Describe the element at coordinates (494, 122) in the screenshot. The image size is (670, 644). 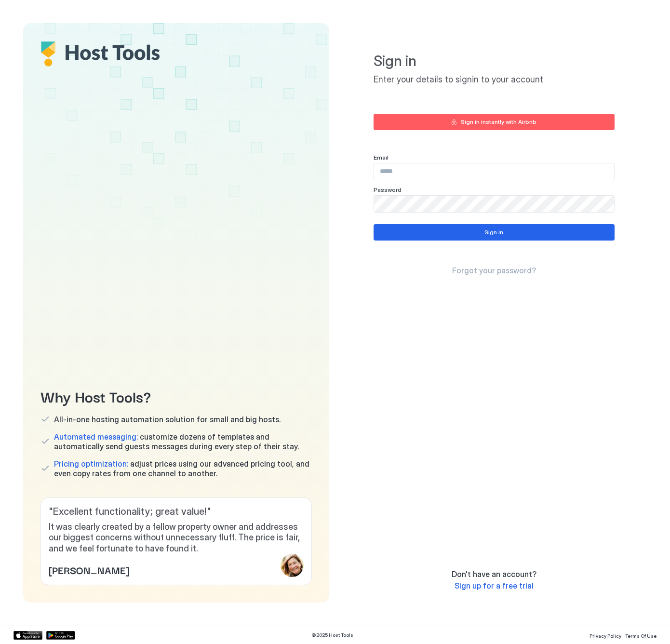
I see `button: Sign in instantly with Airbnb` at that location.